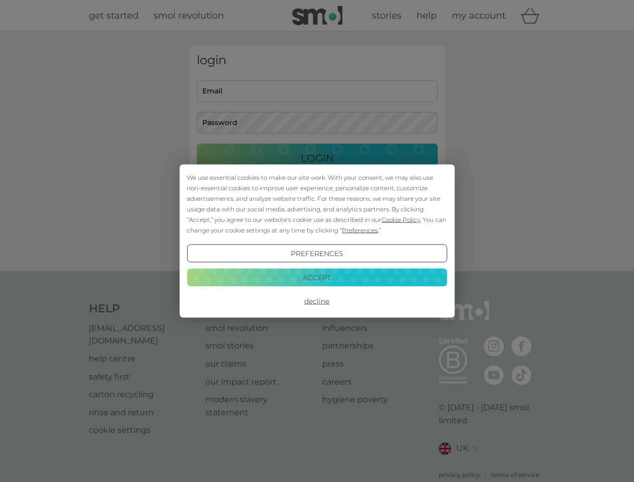  What do you see at coordinates (317, 253) in the screenshot?
I see `button: Preferences` at bounding box center [317, 253].